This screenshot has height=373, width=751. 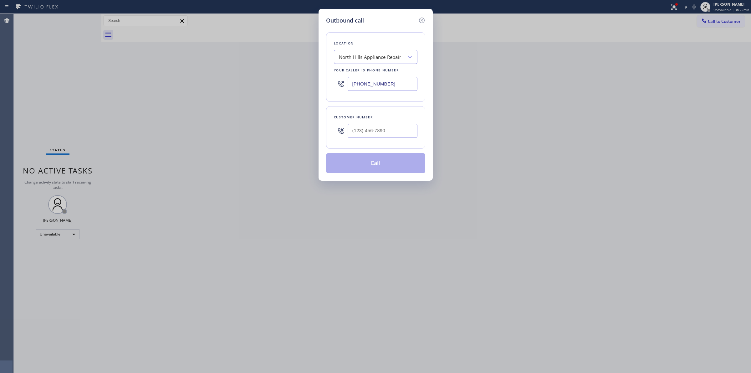 I want to click on div: Location, so click(x=375, y=43).